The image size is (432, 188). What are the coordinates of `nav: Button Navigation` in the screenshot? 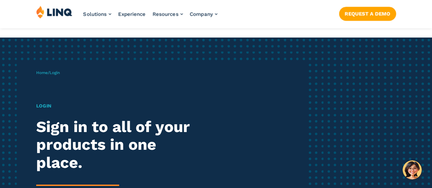 It's located at (368, 13).